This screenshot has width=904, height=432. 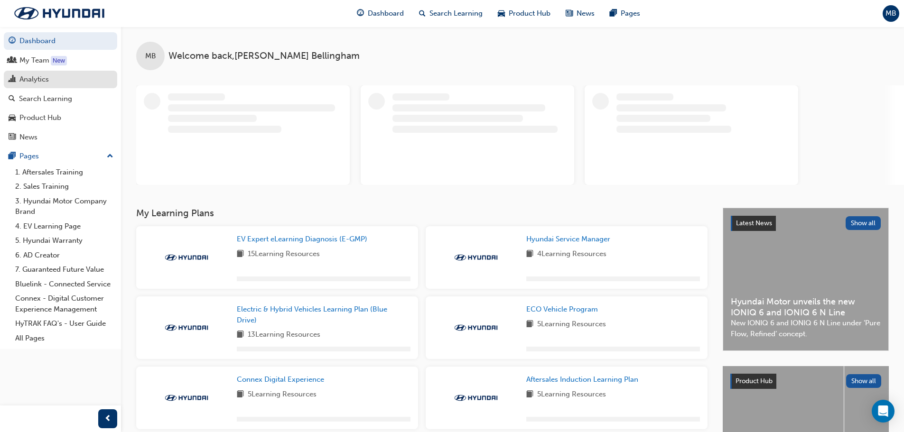 I want to click on div: Pages, so click(x=29, y=156).